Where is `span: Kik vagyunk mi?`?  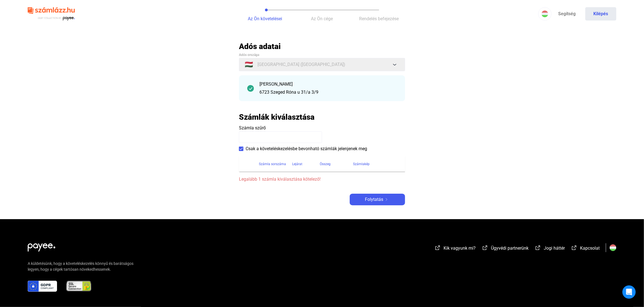
span: Kik vagyunk mi? is located at coordinates (460, 248).